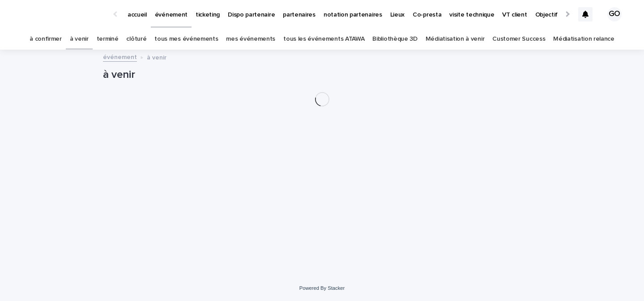 Image resolution: width=644 pixels, height=301 pixels. Describe the element at coordinates (323, 74) in the screenshot. I see `h1: à venir` at that location.